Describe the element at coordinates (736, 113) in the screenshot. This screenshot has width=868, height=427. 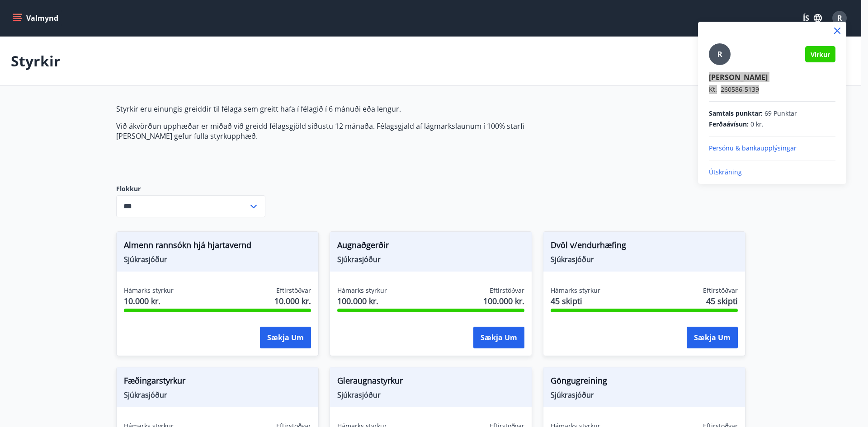
I see `span: Samtals punktar :` at that location.